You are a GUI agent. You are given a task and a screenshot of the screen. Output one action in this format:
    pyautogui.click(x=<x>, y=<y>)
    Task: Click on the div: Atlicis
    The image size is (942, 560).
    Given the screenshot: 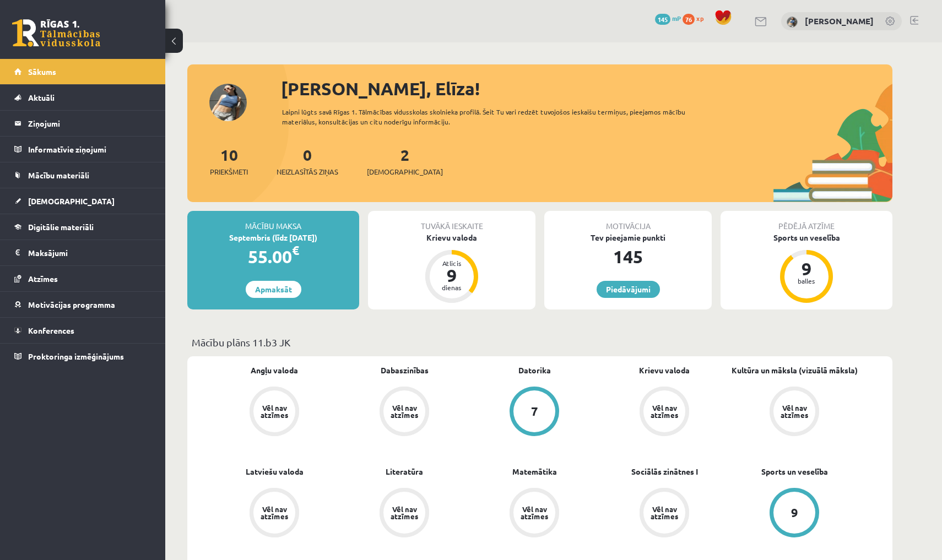 What is the action you would take?
    pyautogui.click(x=451, y=263)
    